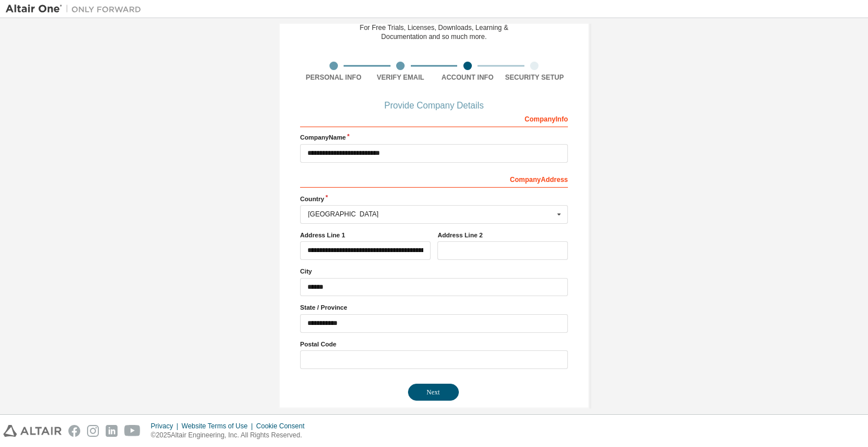 The height and width of the screenshot is (447, 868). What do you see at coordinates (334, 77) in the screenshot?
I see `div: Personal Info` at bounding box center [334, 77].